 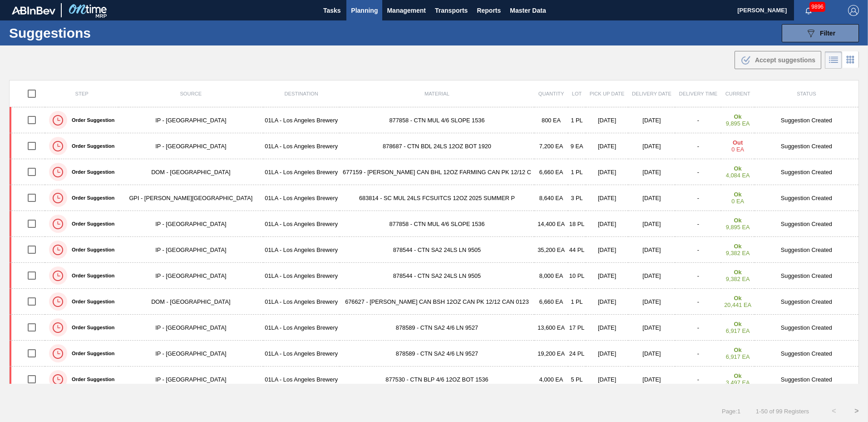 What do you see at coordinates (577, 146) in the screenshot?
I see `td: 9 EA` at bounding box center [577, 146].